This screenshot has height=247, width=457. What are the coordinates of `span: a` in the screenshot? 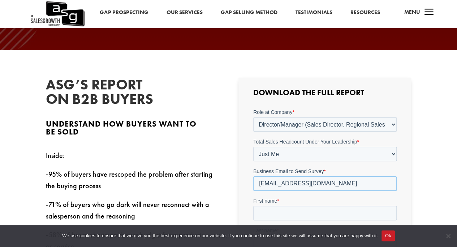 It's located at (429, 13).